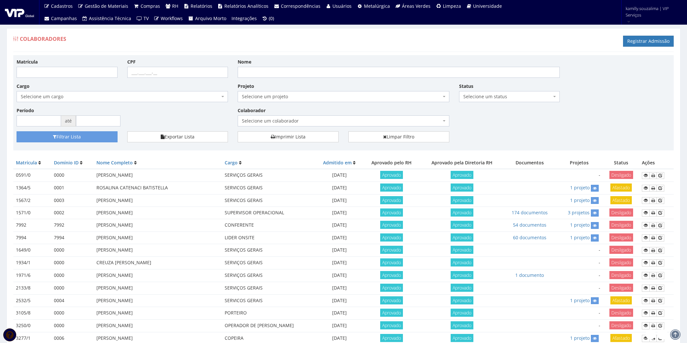 This screenshot has width=687, height=343. Describe the element at coordinates (288, 137) in the screenshot. I see `a: Imprimir Lista` at that location.